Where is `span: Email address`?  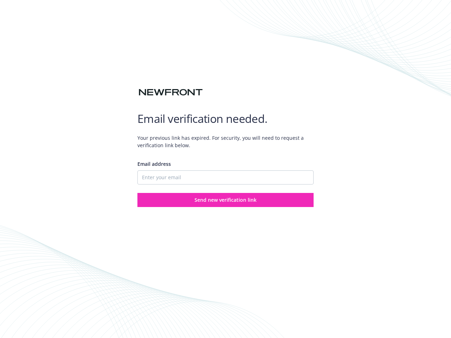 span: Email address is located at coordinates (154, 164).